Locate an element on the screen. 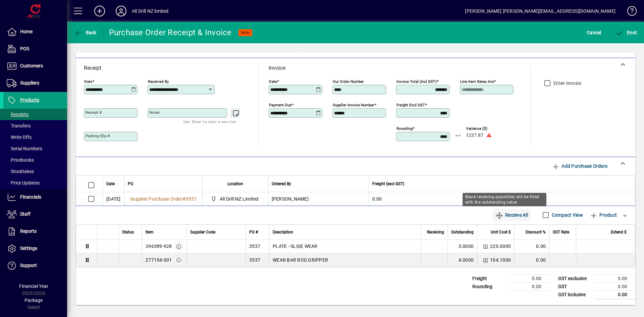 This screenshot has width=644, height=317. label: Compact View is located at coordinates (567, 215).